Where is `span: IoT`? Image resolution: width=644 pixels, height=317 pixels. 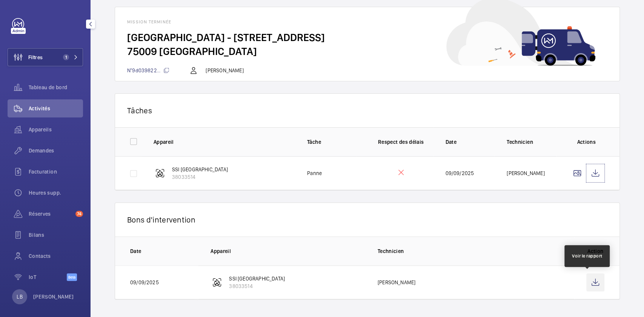 span: IoT is located at coordinates (47, 277).